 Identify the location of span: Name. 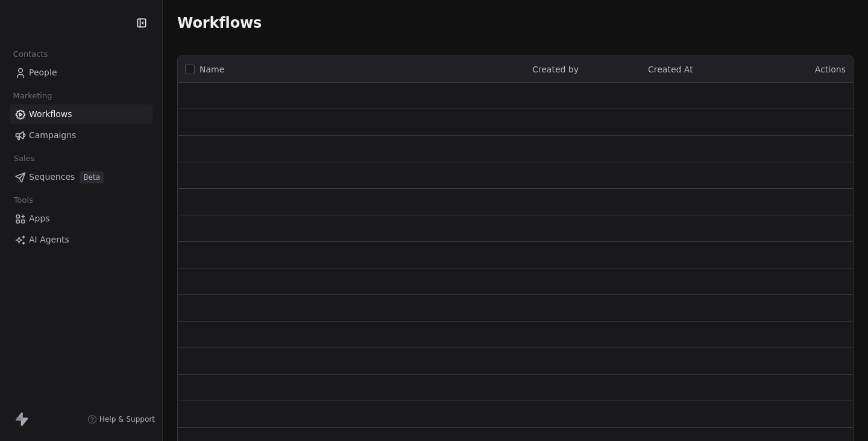
(211, 69).